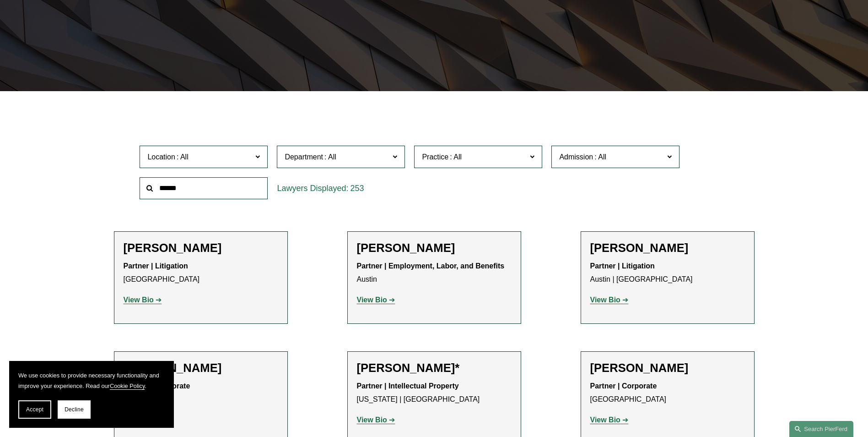  Describe the element at coordinates (434, 273) in the screenshot. I see `p: Austin` at that location.